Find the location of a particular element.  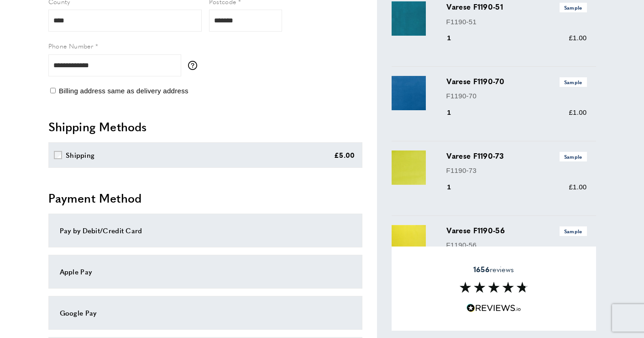

p: F1190-56 is located at coordinates (517, 245).